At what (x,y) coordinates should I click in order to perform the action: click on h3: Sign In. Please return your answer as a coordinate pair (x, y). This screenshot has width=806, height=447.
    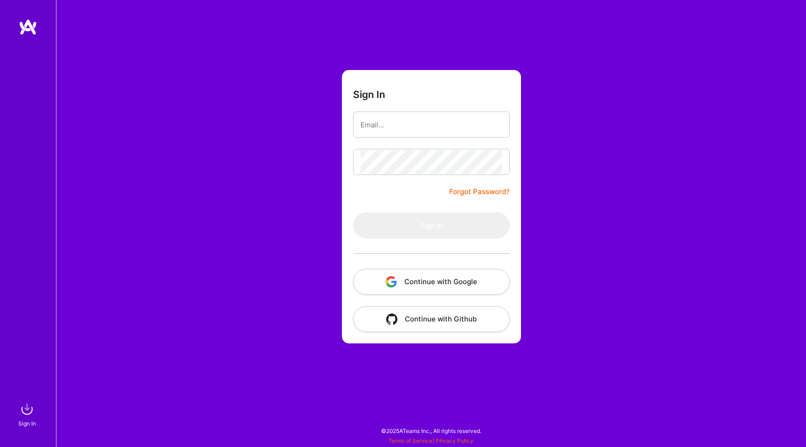
    Looking at the image, I should click on (369, 94).